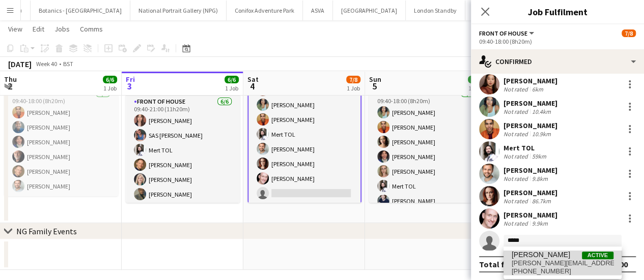 This screenshot has height=280, width=644. Describe the element at coordinates (541, 111) in the screenshot. I see `div: 10.4km` at that location.